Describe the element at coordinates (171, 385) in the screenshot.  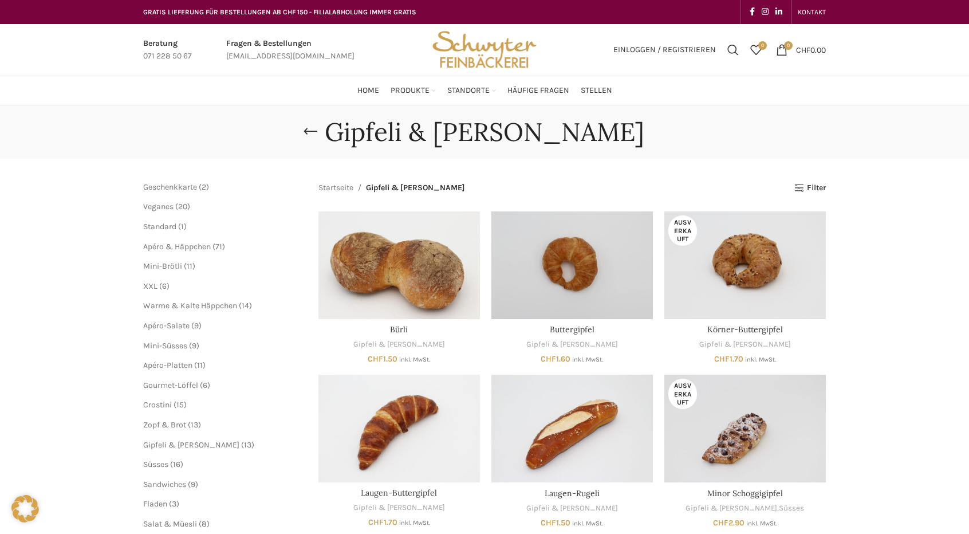
I see `a: Gourmet-Löffel` at that location.